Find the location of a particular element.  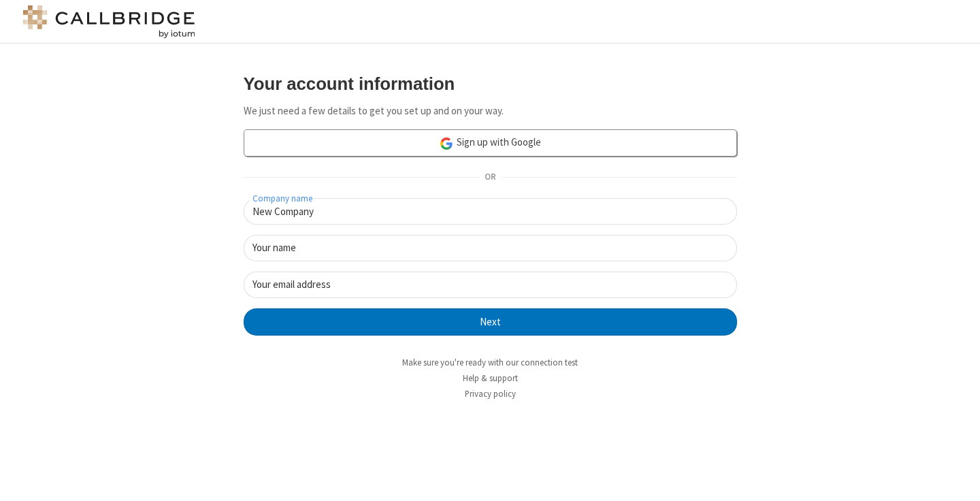

a: Sign up with Google is located at coordinates (490, 143).